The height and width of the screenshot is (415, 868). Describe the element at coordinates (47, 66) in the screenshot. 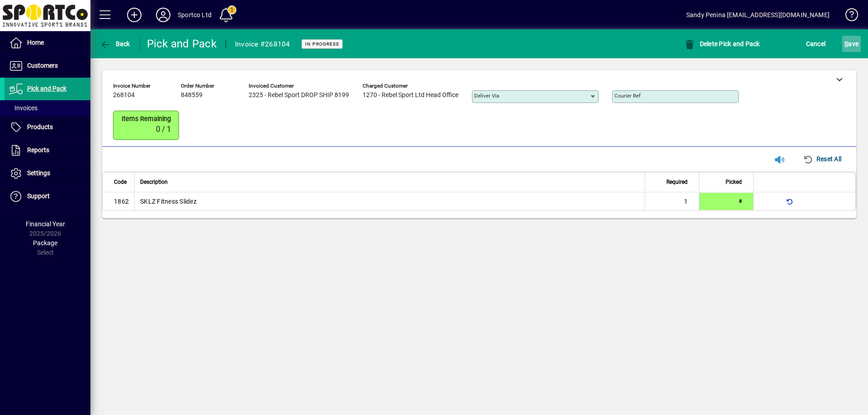

I see `a: Customers` at that location.